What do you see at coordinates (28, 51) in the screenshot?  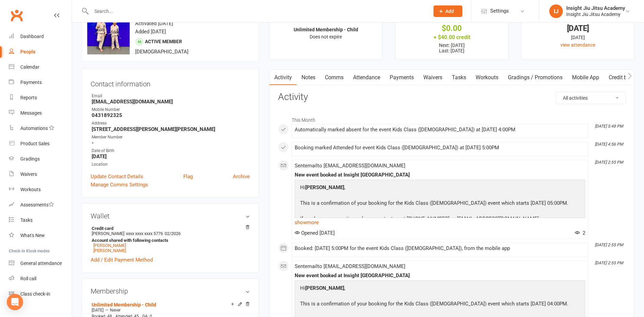 I see `div: People` at bounding box center [28, 51].